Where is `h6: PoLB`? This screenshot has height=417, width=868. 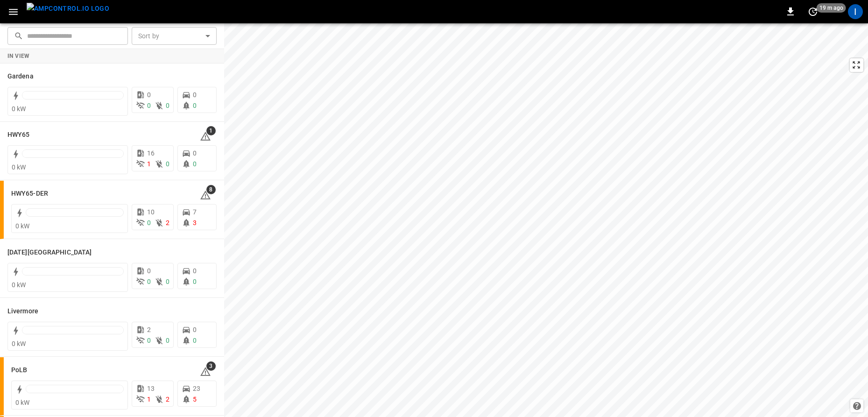 h6: PoLB is located at coordinates (19, 370).